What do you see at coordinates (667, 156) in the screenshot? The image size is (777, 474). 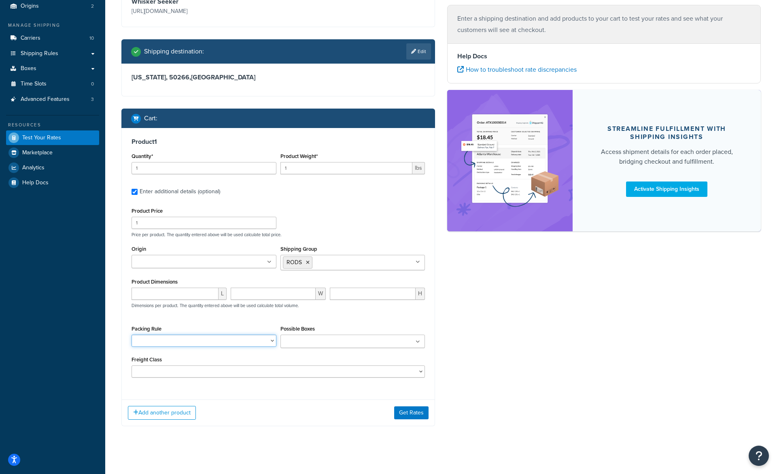 I see `div: Access shipment details for each order placed, bridging checkout and fulfillment.` at bounding box center [667, 156].